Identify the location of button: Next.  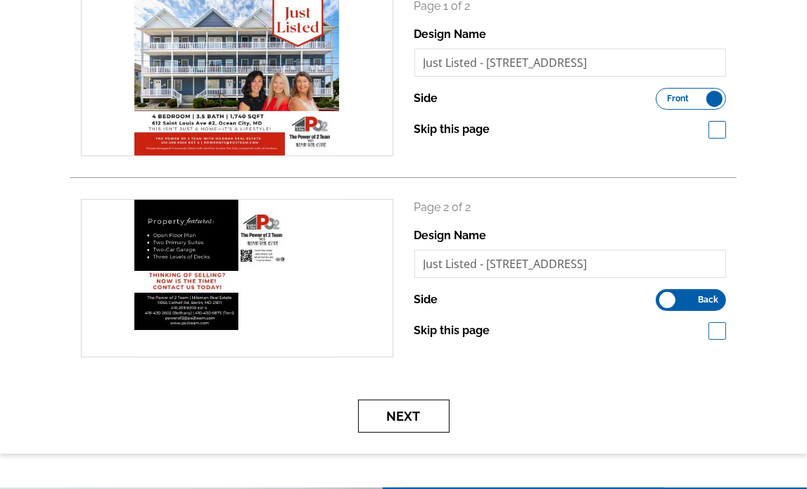
(404, 416).